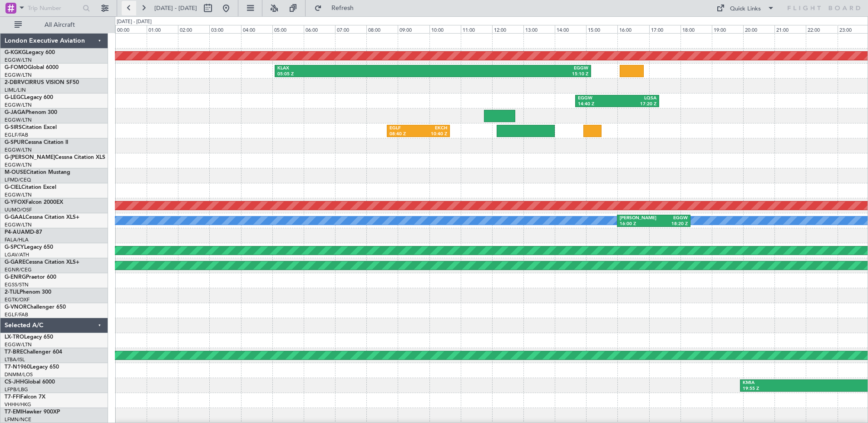 The image size is (868, 423). What do you see at coordinates (42, 262) in the screenshot?
I see `a: G-GARECessna Citation XLS+` at bounding box center [42, 262].